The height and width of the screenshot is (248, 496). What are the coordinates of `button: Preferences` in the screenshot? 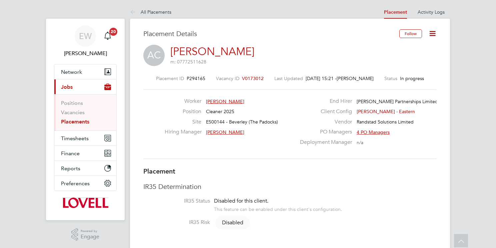 It's located at (85, 183).